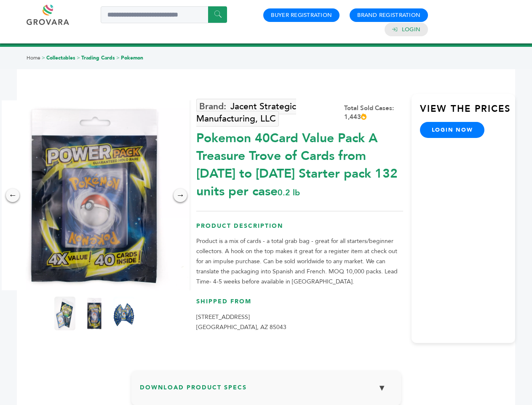  I want to click on h3: Product Description, so click(299, 229).